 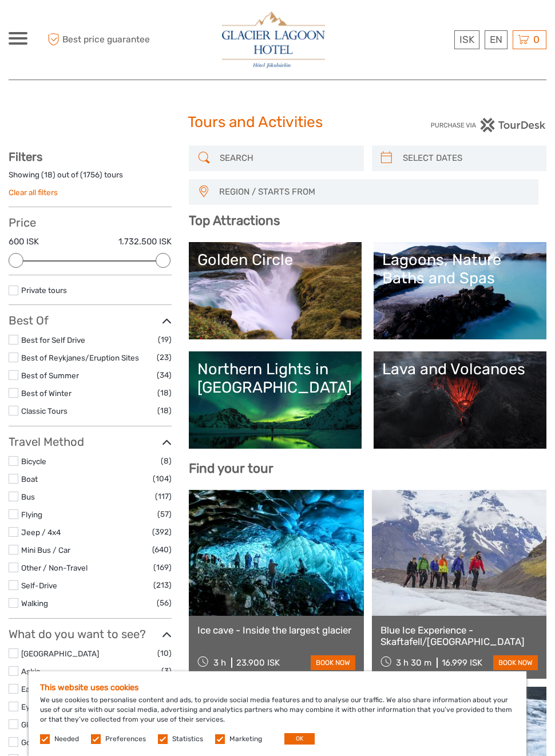 What do you see at coordinates (90, 223) in the screenshot?
I see `h3: Price` at bounding box center [90, 223].